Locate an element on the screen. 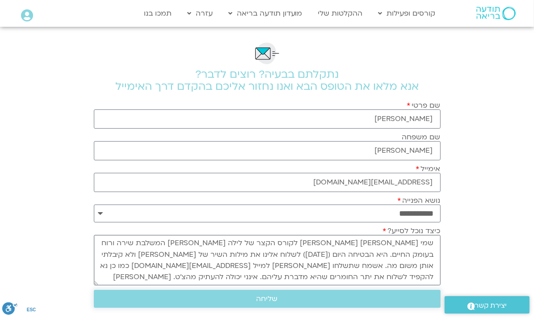 The height and width of the screenshot is (318, 534). label: נושא הפנייה is located at coordinates (419, 201).